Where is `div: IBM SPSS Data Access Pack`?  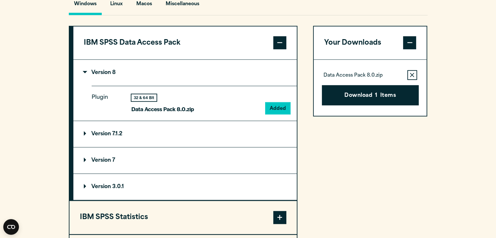
div: IBM SPSS Data Access Pack is located at coordinates (185, 130).